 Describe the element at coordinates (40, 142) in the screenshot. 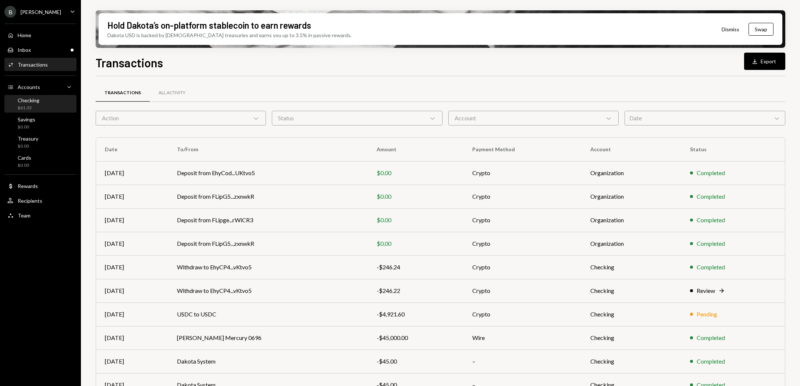

I see `a: Treasury$0.00` at that location.